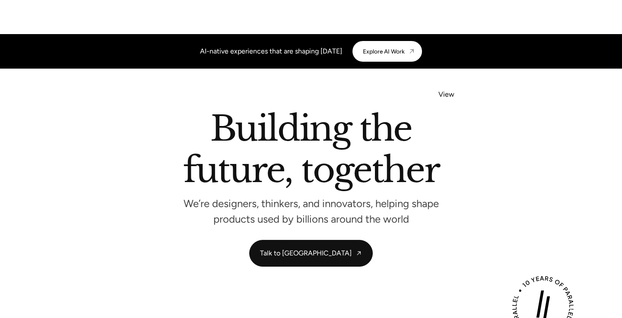 The height and width of the screenshot is (318, 622). I want to click on div: Explore AI Work, so click(384, 51).